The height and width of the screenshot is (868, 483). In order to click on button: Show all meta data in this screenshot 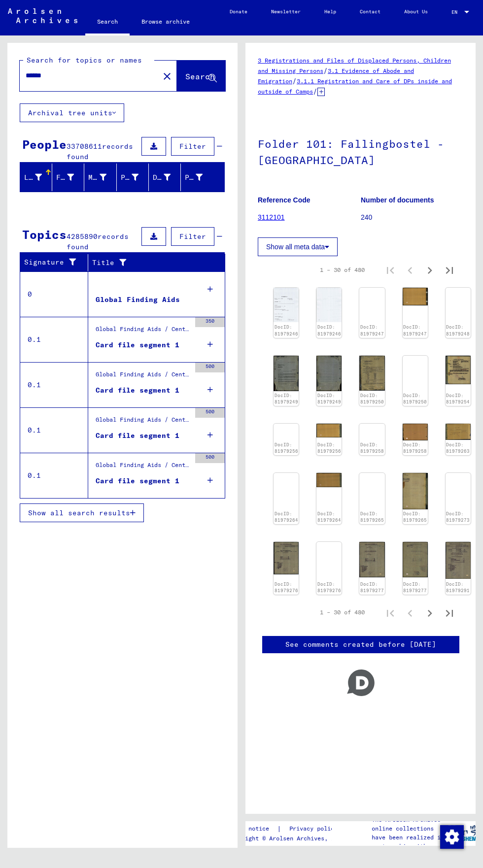, I will do `click(298, 247)`.